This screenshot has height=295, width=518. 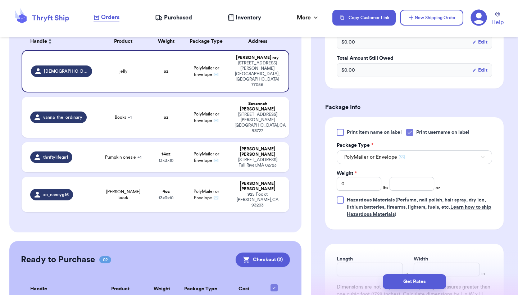 I want to click on label: Weight, so click(x=347, y=173).